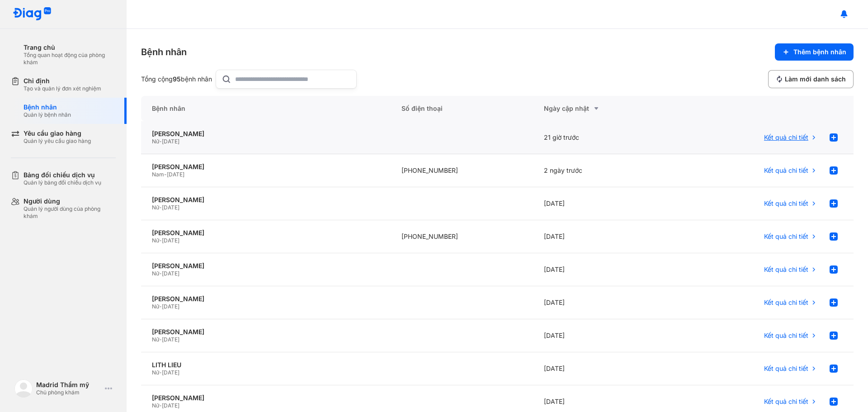 The image size is (868, 412). What do you see at coordinates (57, 134) in the screenshot?
I see `div: Yêu cầu giao hàng` at bounding box center [57, 134].